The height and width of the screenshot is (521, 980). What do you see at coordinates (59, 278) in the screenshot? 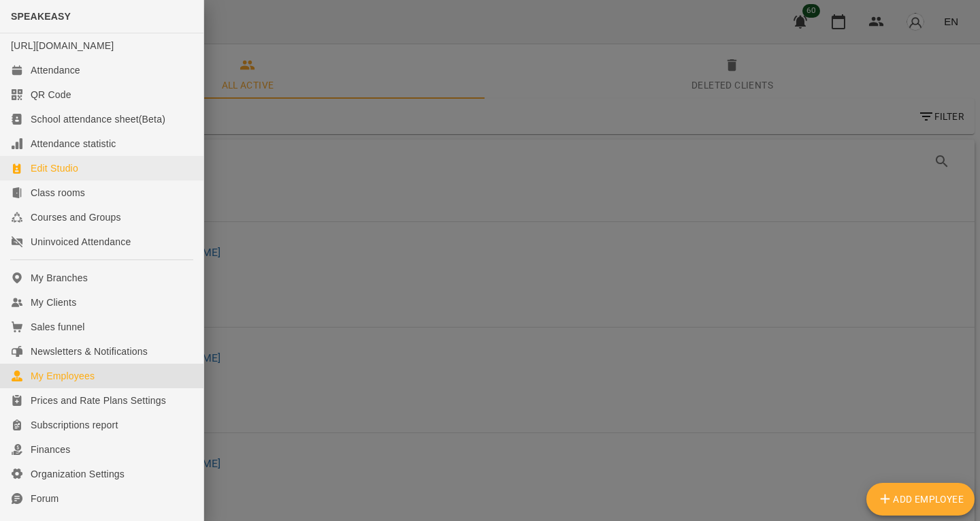
I see `div: My Branches` at bounding box center [59, 278].